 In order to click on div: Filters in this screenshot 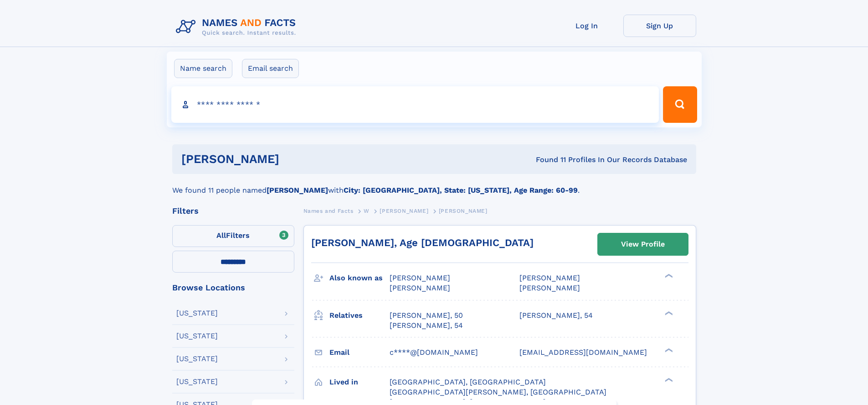, I will do `click(234, 210)`.